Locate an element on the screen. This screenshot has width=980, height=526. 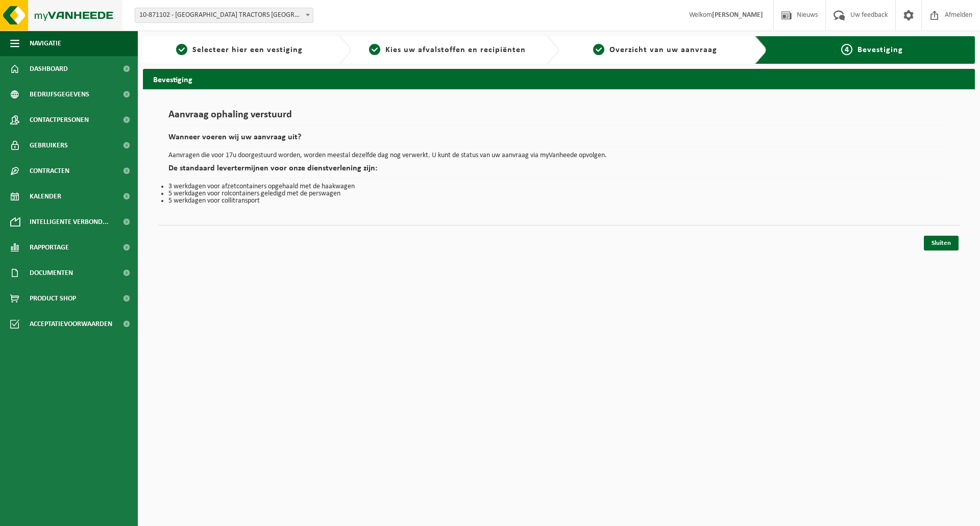
a: 2Kies uw afvalstoffen en recipiënten is located at coordinates (448, 50).